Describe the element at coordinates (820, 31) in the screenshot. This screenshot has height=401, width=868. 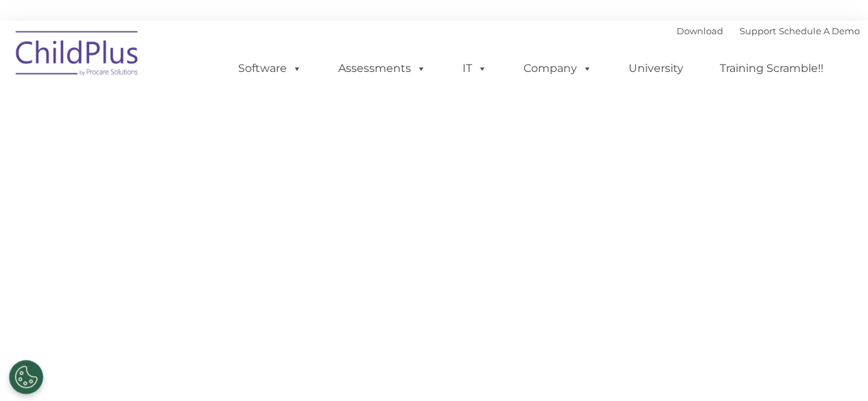
I see `a: Schedule A Demo` at that location.